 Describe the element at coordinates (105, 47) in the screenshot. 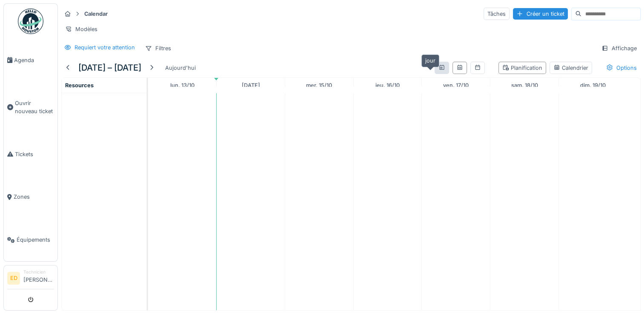

I see `div: Requiert votre attention` at that location.